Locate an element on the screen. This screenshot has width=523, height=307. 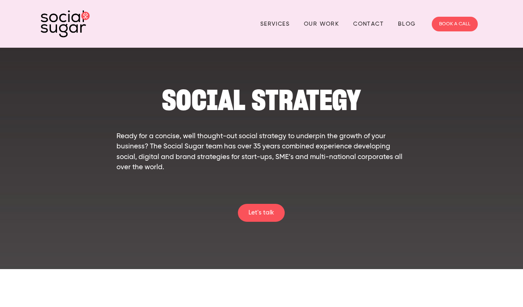
a: Blog is located at coordinates (407, 24).